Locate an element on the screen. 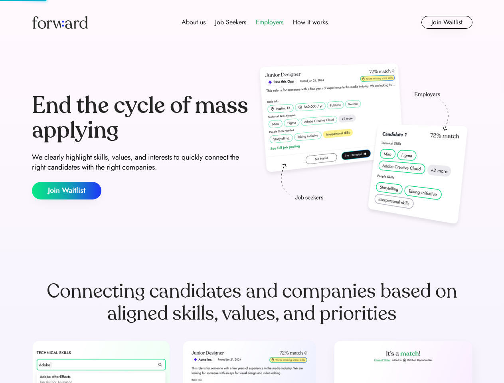 The width and height of the screenshot is (504, 383). div: Job Seekers is located at coordinates (231, 22).